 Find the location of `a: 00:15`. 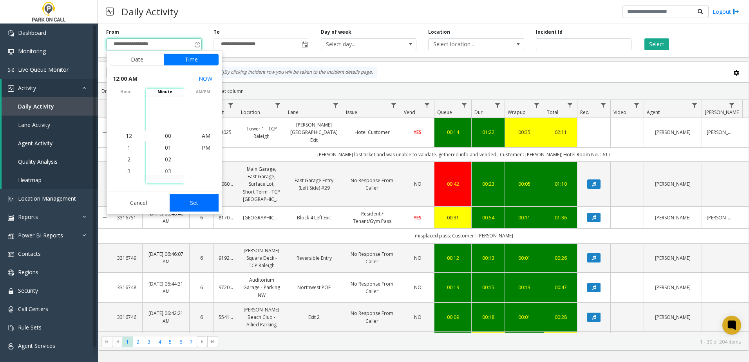

a: 00:15 is located at coordinates (488, 287).